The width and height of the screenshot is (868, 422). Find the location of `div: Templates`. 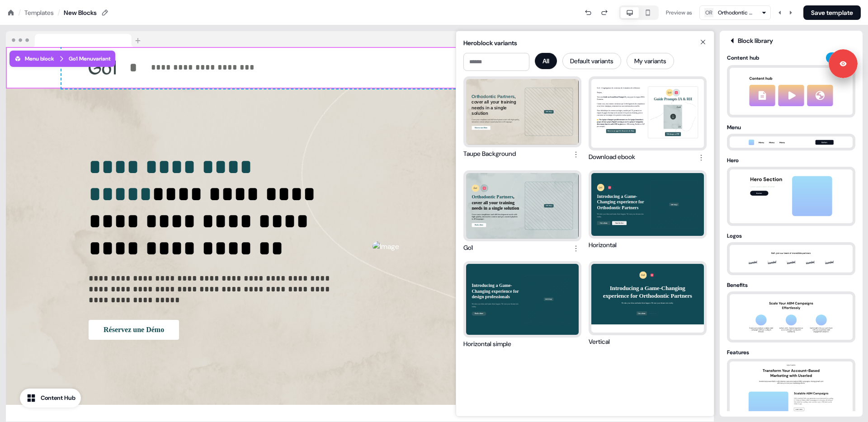

div: Templates is located at coordinates (39, 13).